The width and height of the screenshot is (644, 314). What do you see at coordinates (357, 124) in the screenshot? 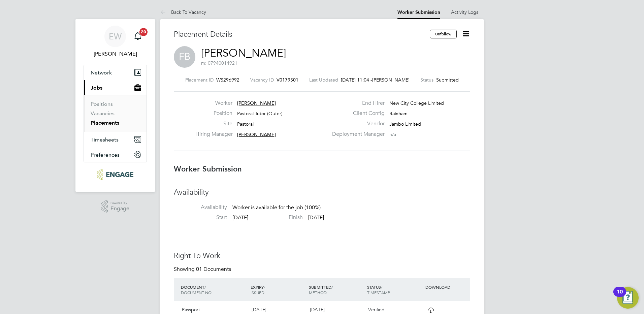
I see `label: Vendor` at bounding box center [357, 124].